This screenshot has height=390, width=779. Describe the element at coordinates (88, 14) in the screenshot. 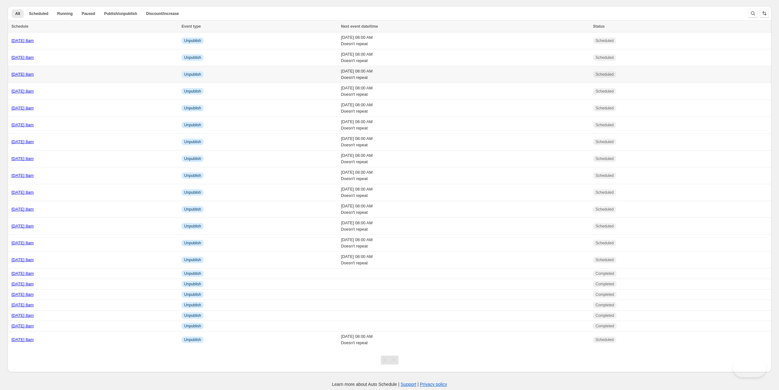

I see `span: Paused` at that location.